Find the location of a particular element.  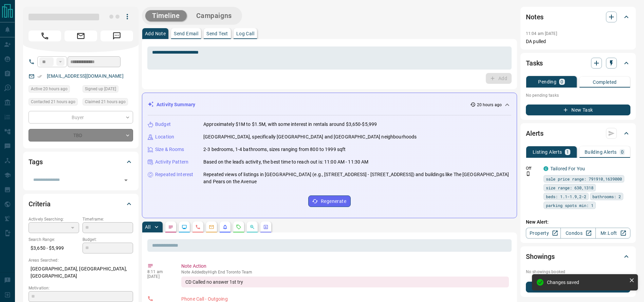

svg: Requests is located at coordinates (239, 227).